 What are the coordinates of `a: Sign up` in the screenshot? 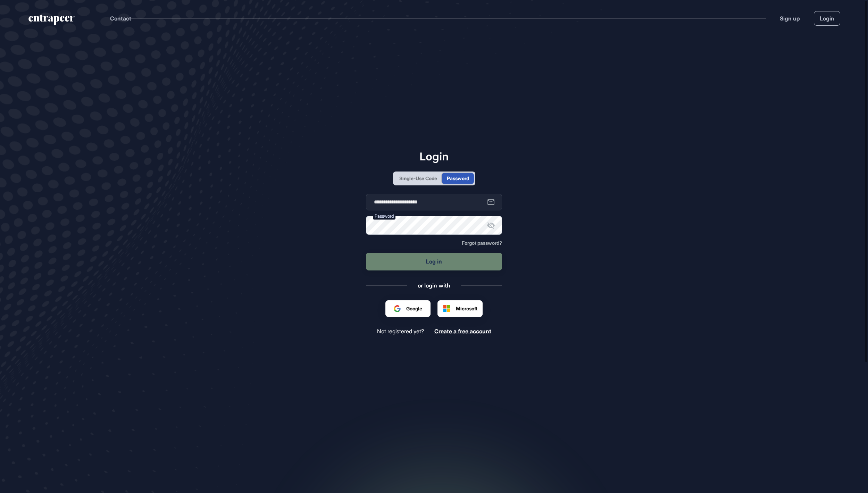 It's located at (790, 19).